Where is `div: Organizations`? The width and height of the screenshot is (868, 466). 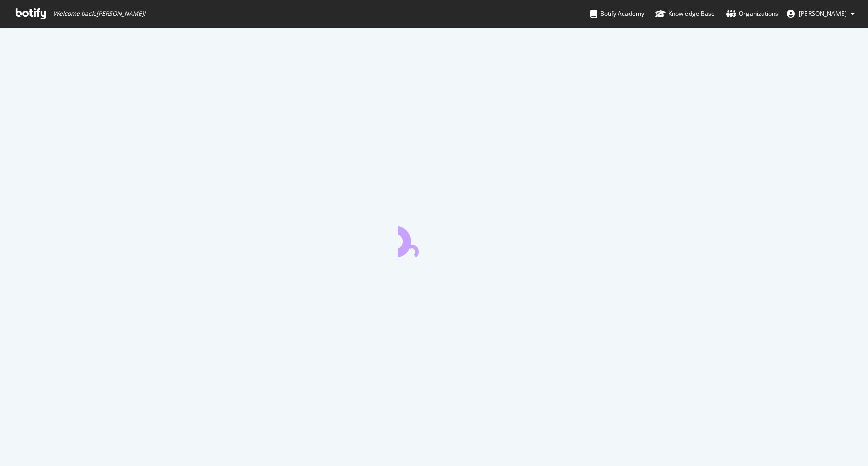
div: Organizations is located at coordinates (752, 14).